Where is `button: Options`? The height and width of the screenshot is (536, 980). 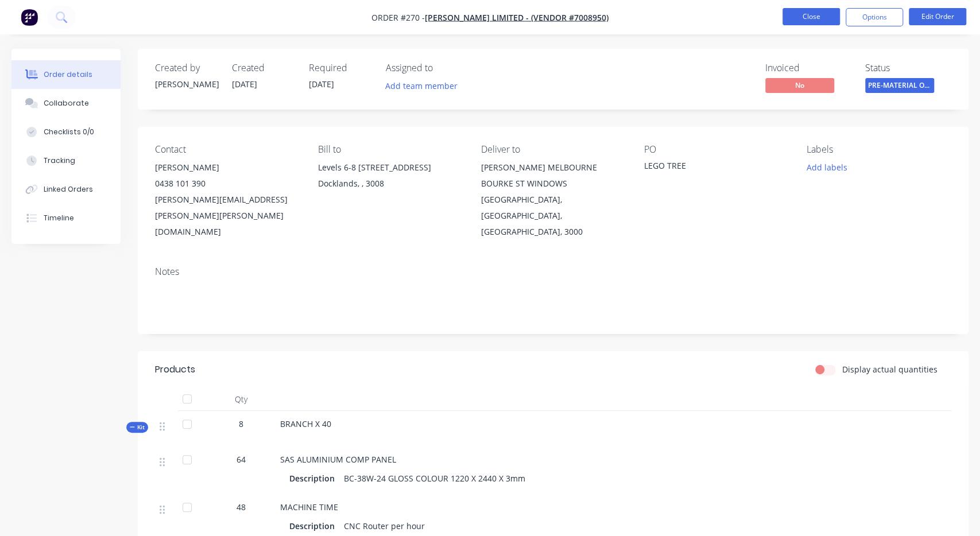 button: Options is located at coordinates (874, 17).